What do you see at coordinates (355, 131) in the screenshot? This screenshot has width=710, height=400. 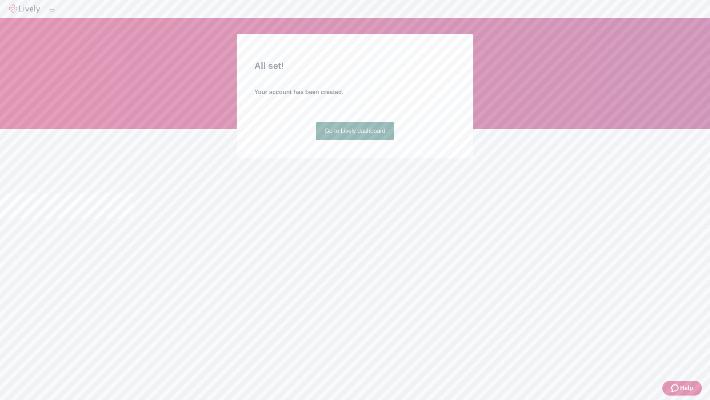 I see `a: Go to Lively dashboard` at bounding box center [355, 131].